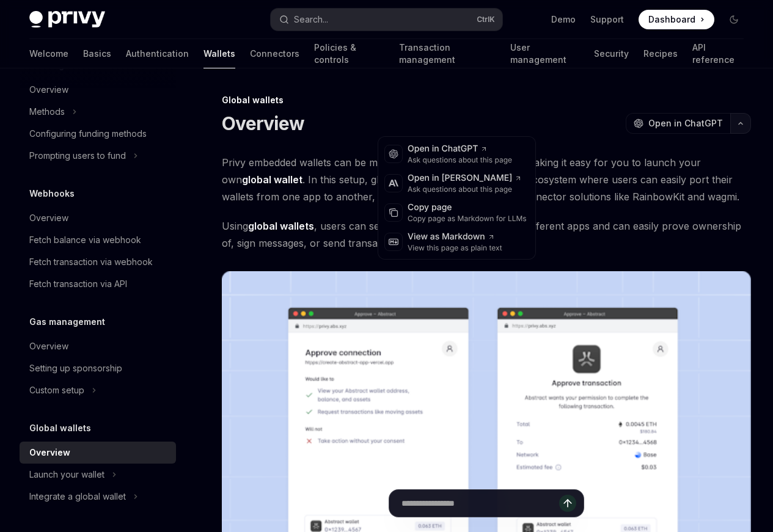 The image size is (773, 532). I want to click on span: Privy embedded wallets can be made interoperable across apps, making it easy for you to launch yo..., so click(487, 180).